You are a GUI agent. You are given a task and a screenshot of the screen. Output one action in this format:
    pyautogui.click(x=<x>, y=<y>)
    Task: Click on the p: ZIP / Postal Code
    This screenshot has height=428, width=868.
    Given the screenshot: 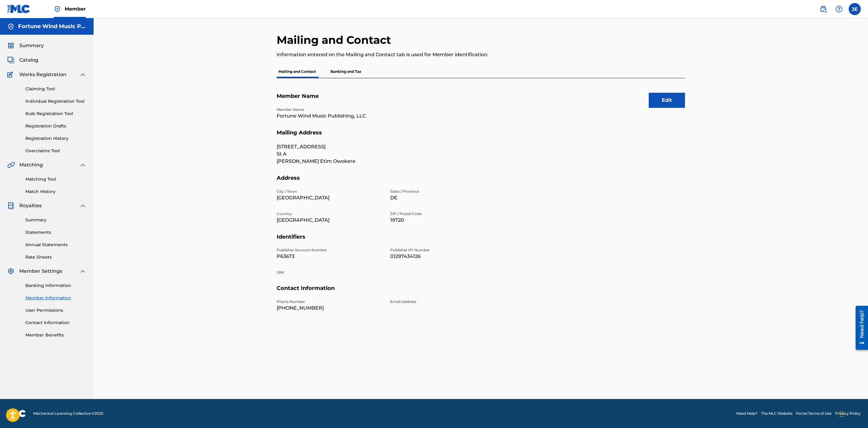 What is the action you would take?
    pyautogui.click(x=444, y=214)
    